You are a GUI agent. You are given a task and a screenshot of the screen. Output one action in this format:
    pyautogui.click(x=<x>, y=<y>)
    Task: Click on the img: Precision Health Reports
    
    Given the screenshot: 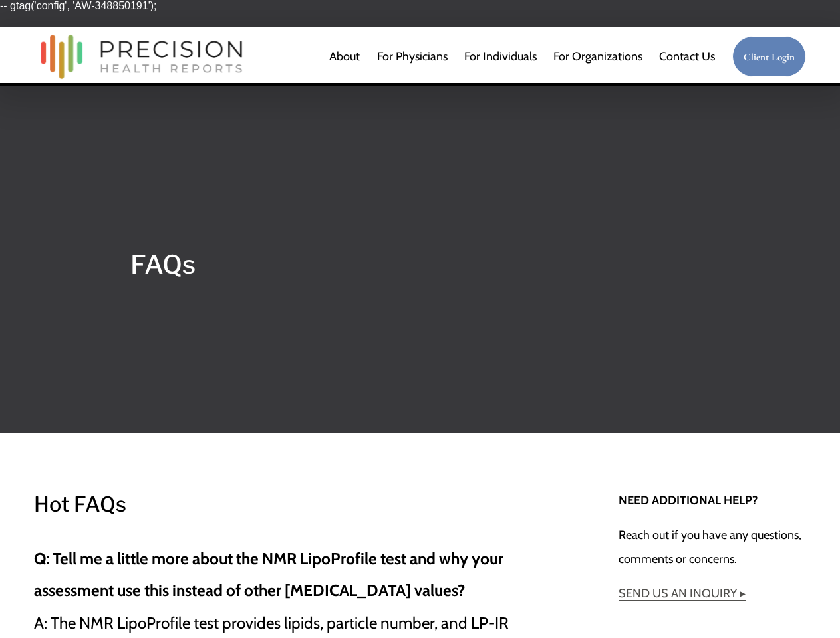 What is the action you would take?
    pyautogui.click(x=142, y=56)
    